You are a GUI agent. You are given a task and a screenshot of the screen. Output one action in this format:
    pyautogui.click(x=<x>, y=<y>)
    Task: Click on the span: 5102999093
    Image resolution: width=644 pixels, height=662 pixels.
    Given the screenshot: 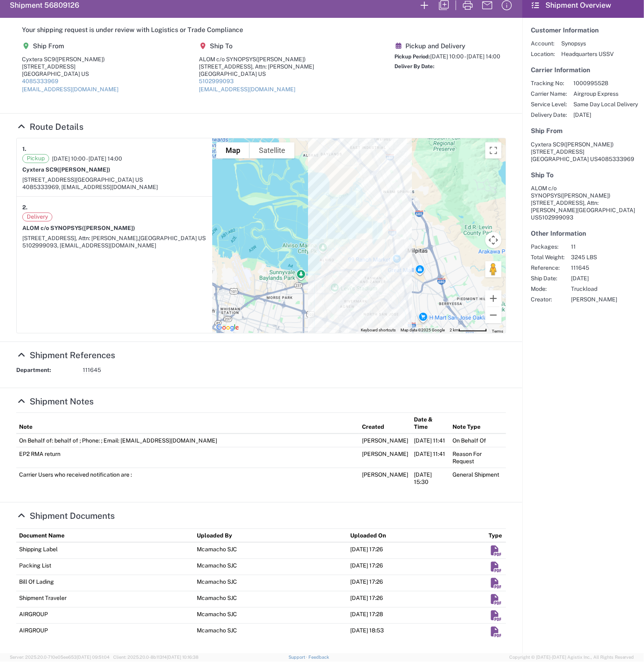 What is the action you would take?
    pyautogui.click(x=556, y=218)
    